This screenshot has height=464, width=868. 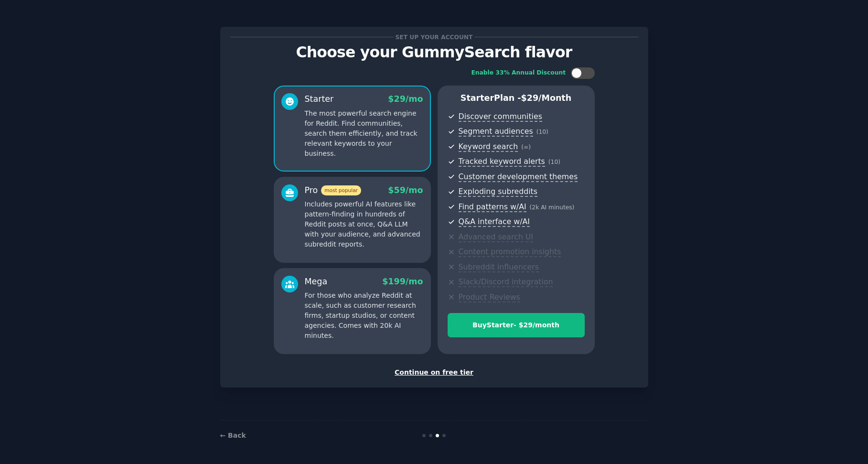 What do you see at coordinates (506, 282) in the screenshot?
I see `span: Slack/Discord integration` at bounding box center [506, 282].